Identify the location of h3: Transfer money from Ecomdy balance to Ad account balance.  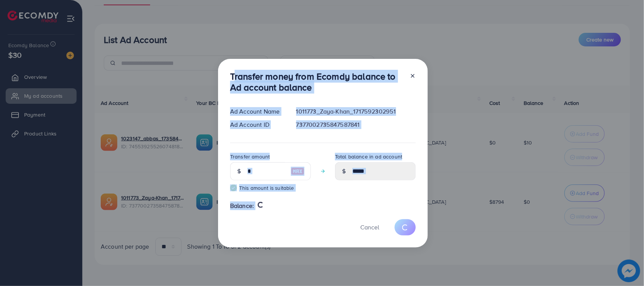
(317, 82).